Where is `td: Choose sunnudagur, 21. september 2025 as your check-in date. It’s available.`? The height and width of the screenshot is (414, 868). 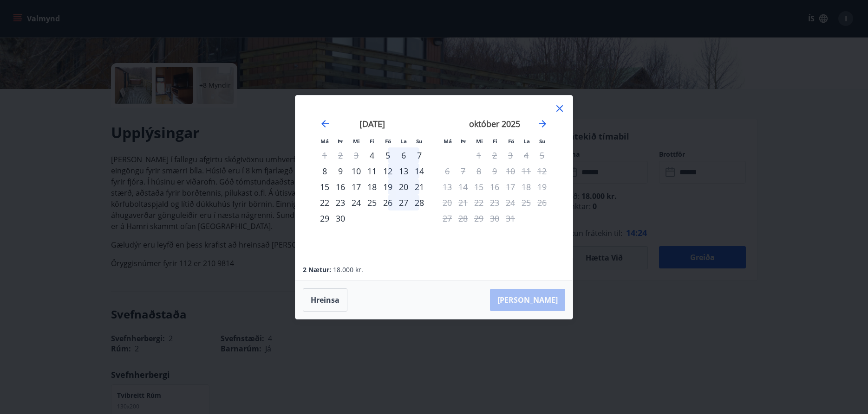
td: Choose sunnudagur, 21. september 2025 as your check-in date. It’s available. is located at coordinates (419, 187).